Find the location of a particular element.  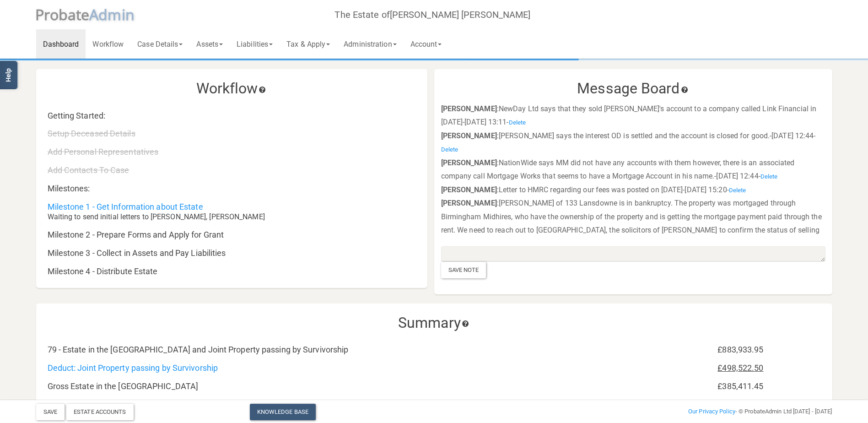

a: Case Details is located at coordinates (160, 44).